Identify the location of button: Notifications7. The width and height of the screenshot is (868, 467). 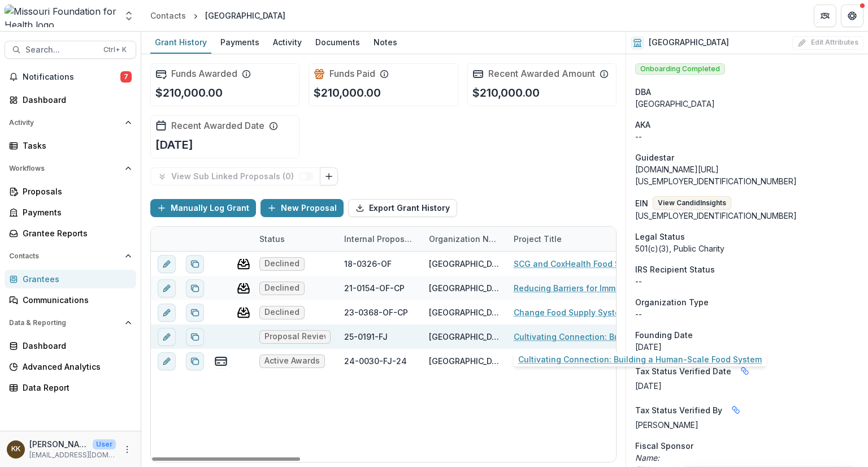
(70, 77).